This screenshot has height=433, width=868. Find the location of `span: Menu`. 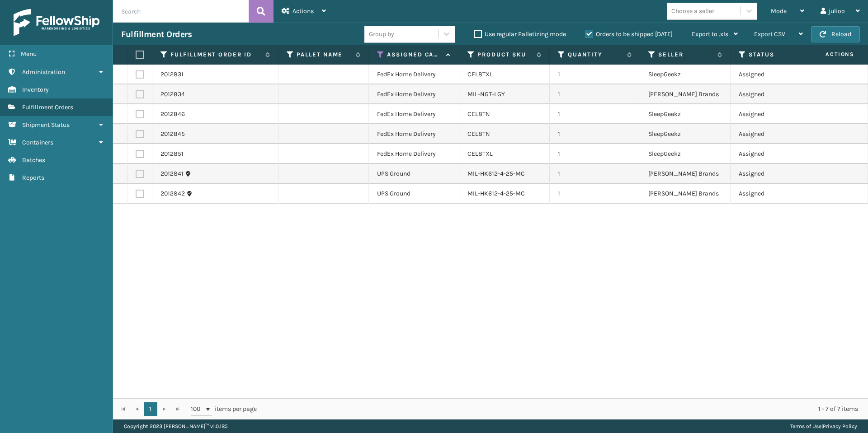

span: Menu is located at coordinates (29, 54).